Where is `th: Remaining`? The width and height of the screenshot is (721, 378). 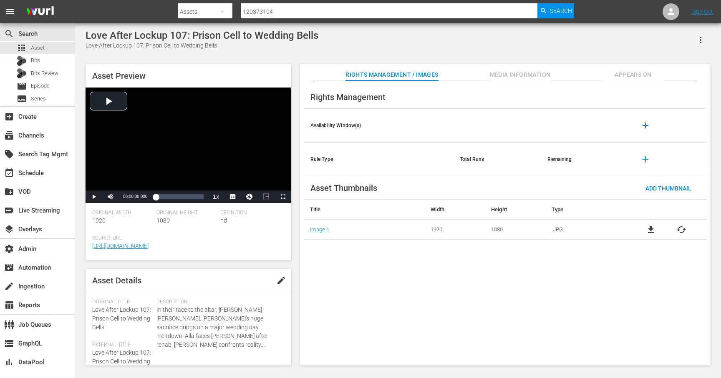 th: Remaining is located at coordinates (584, 159).